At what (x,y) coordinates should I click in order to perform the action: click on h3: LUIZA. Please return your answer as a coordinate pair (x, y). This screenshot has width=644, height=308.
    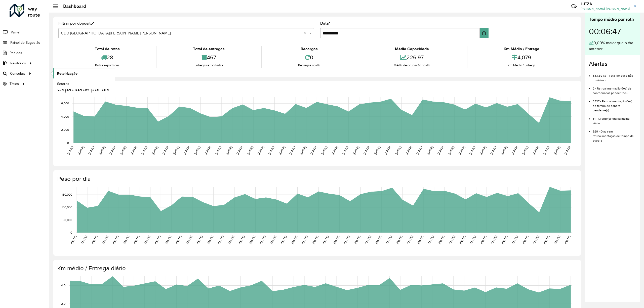
    Looking at the image, I should click on (606, 4).